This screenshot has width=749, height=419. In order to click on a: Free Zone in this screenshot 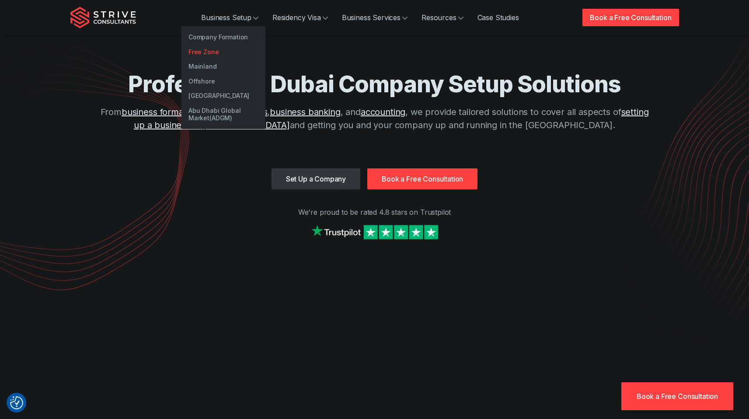, I will do `click(223, 52)`.